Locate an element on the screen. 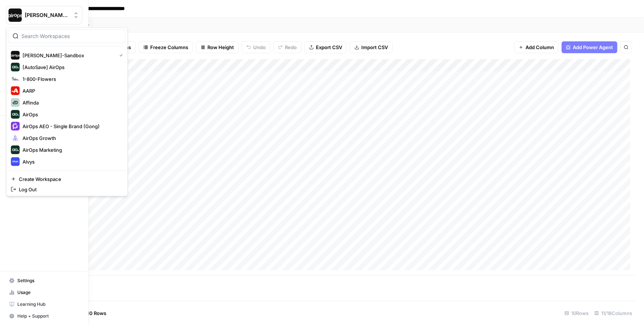 This screenshot has height=325, width=644. span: AirOps Marketing is located at coordinates (42, 150).